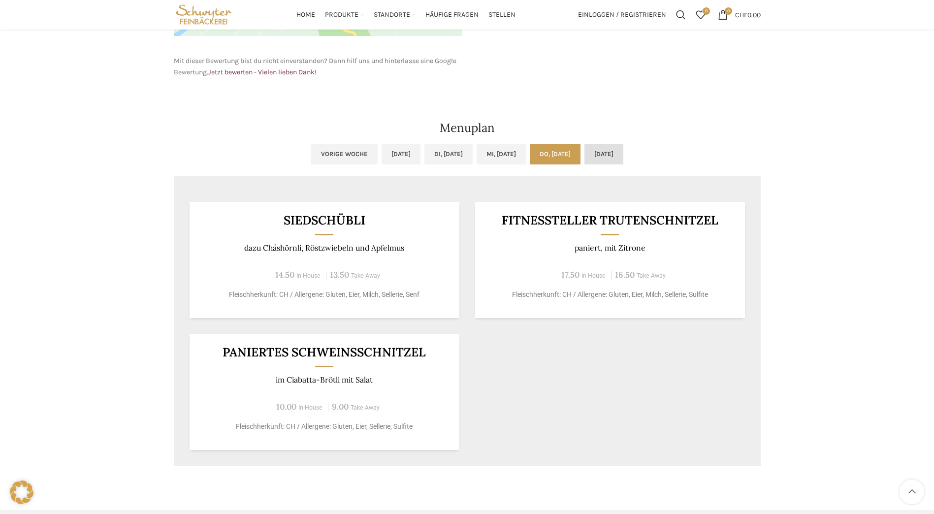  What do you see at coordinates (467, 128) in the screenshot?
I see `h2: Menuplan` at bounding box center [467, 128].